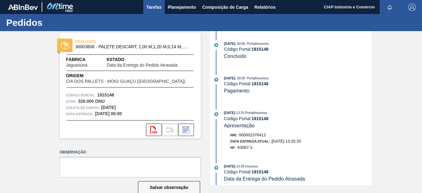 The height and width of the screenshot is (193, 422). Describe the element at coordinates (252, 134) in the screenshot. I see `span: 000002376412` at that location.